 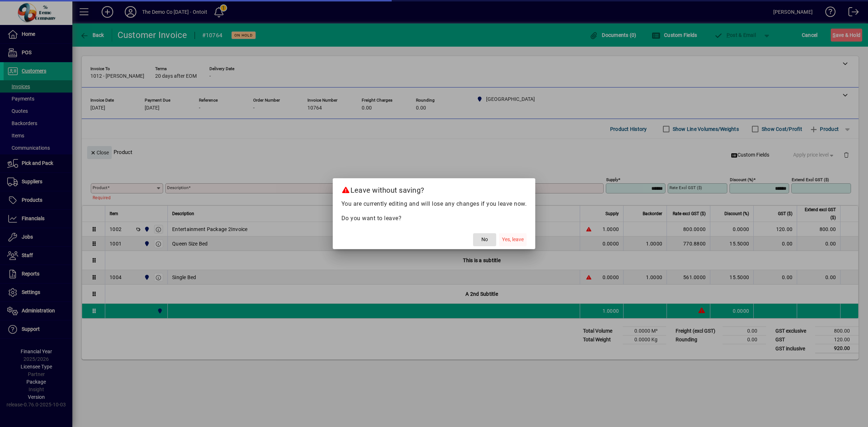 I want to click on button: No, so click(x=484, y=240).